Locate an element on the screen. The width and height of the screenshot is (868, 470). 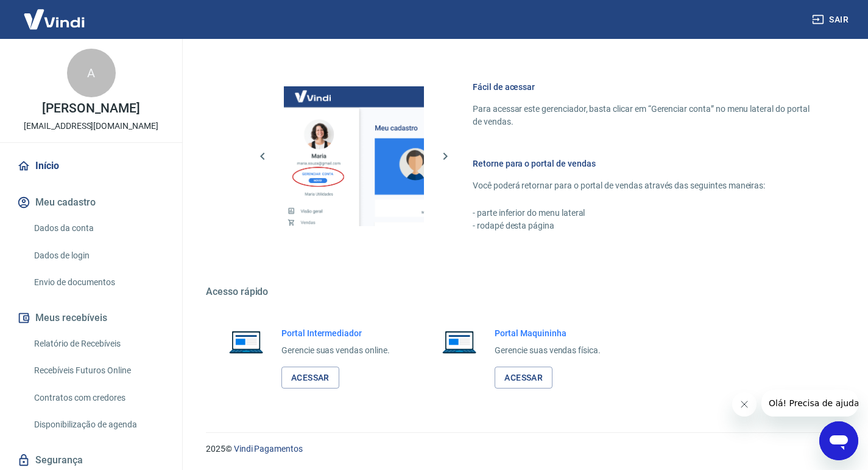
a: Relatório de Recebíveis is located at coordinates (98, 343).